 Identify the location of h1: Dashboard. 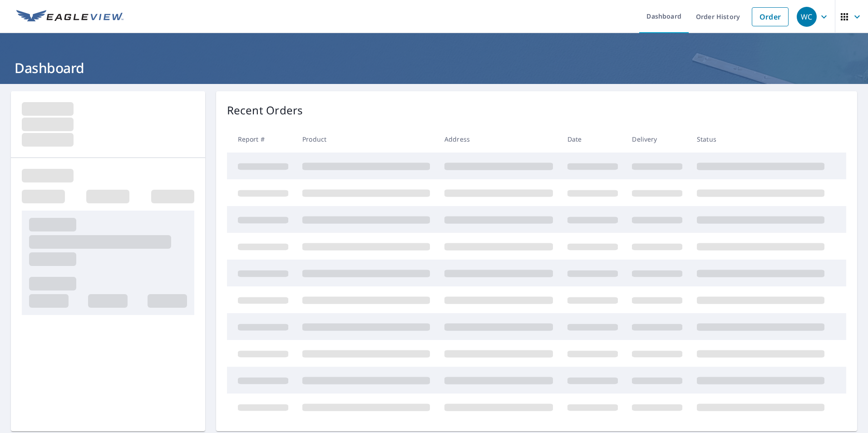
(434, 68).